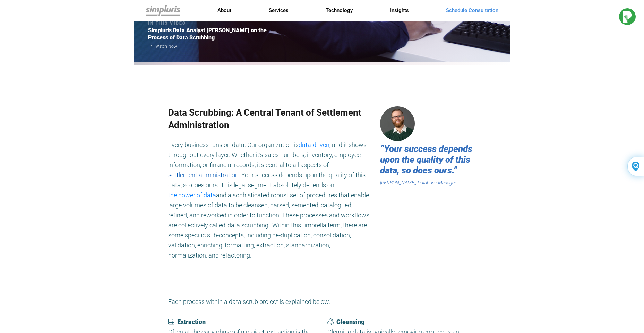 The width and height of the screenshot is (644, 333). I want to click on a: Services, so click(279, 11).